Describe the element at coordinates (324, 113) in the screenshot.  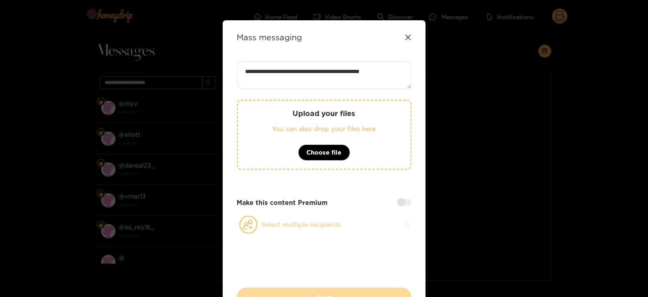
I see `p: Upload your files` at that location.